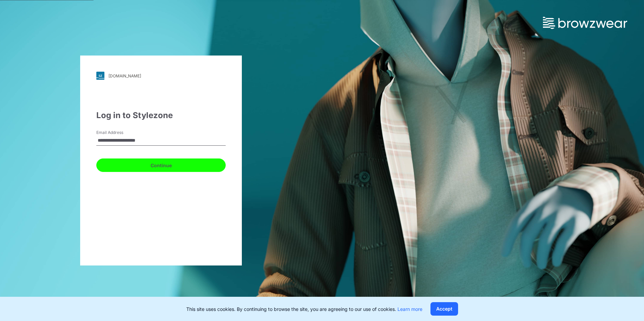  What do you see at coordinates (304, 309) in the screenshot?
I see `p: This site uses cookies. By continuing to browse the site, you are agreeing to our use of cookies.` at bounding box center [304, 309].